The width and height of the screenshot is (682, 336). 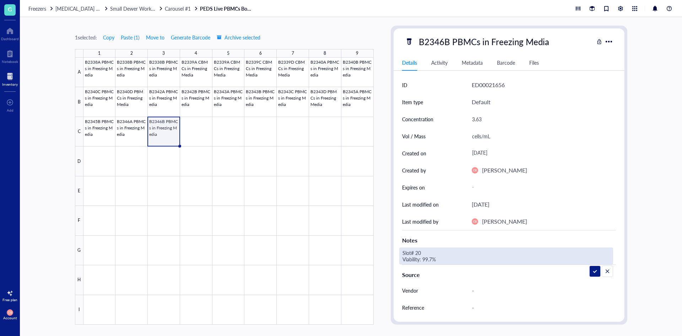 What do you see at coordinates (10, 9) in the screenshot?
I see `span: G` at bounding box center [10, 9].